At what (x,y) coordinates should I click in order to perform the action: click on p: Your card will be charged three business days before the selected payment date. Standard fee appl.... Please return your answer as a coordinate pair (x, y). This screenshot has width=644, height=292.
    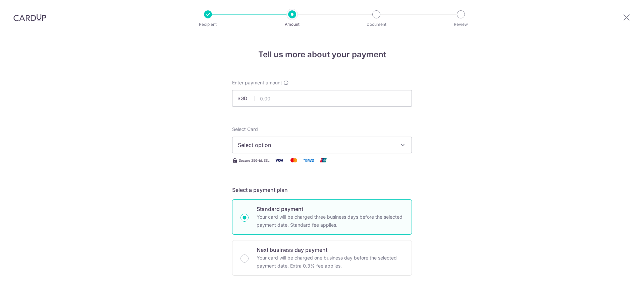
    Looking at the image, I should click on (330, 221).